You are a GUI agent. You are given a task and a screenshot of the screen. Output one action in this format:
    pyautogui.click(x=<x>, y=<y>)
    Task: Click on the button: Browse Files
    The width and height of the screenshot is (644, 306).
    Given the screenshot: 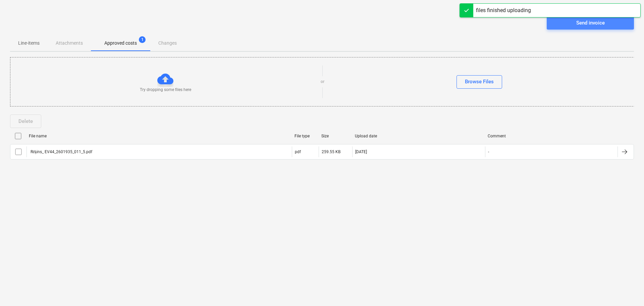 What is the action you would take?
    pyautogui.click(x=480, y=82)
    